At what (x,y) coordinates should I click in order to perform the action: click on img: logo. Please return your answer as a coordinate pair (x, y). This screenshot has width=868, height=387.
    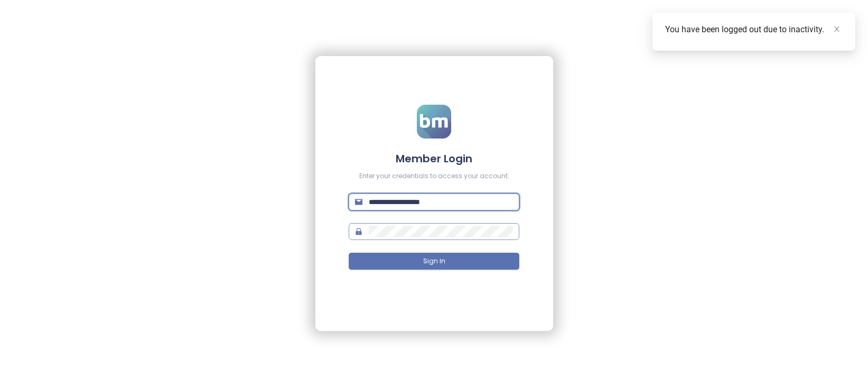
    Looking at the image, I should click on (434, 122).